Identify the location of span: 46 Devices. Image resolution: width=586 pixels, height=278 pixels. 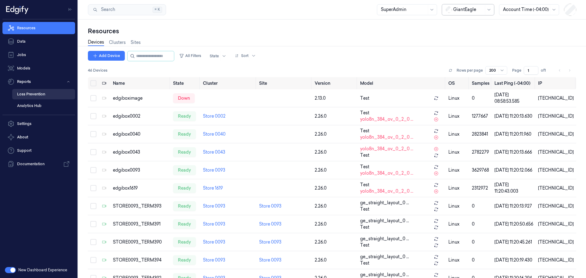
(98, 71).